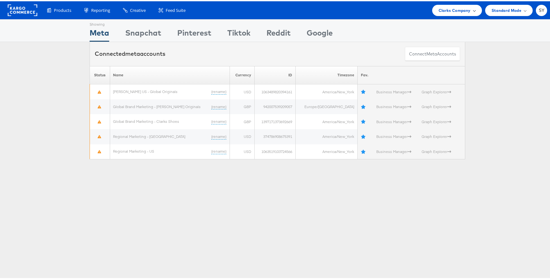  What do you see at coordinates (507, 9) in the screenshot?
I see `span: Standard Mode` at bounding box center [507, 9].